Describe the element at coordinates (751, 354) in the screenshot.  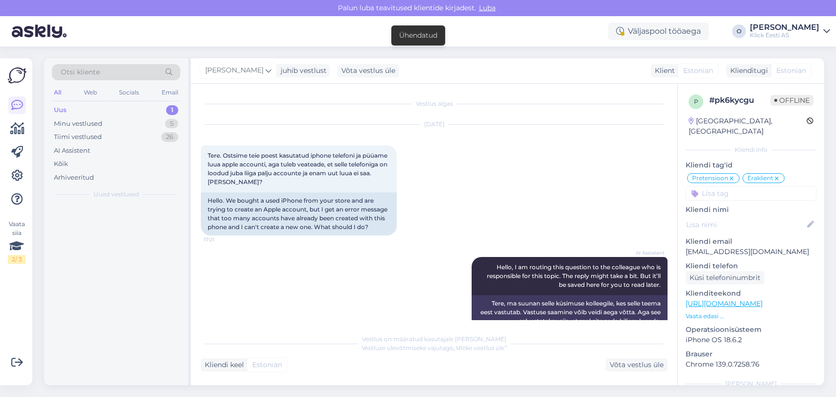
I see `p: Brauser` at that location.